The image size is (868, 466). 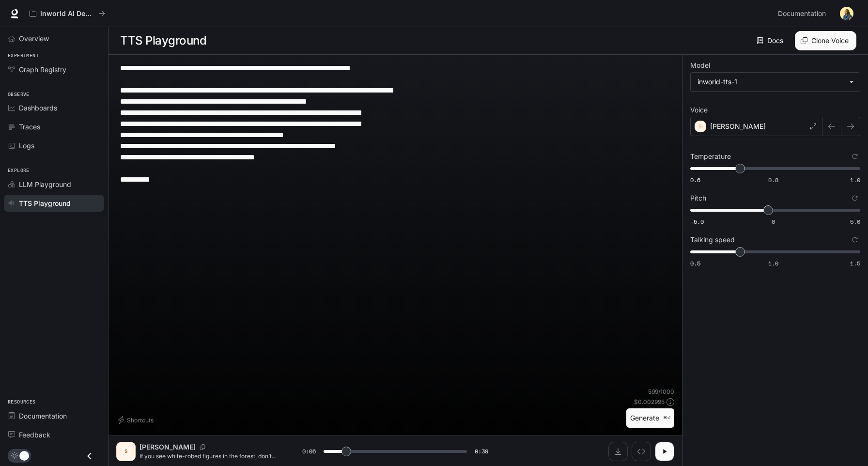 What do you see at coordinates (203, 447) in the screenshot?
I see `button: Copy Voice ID` at bounding box center [203, 447].